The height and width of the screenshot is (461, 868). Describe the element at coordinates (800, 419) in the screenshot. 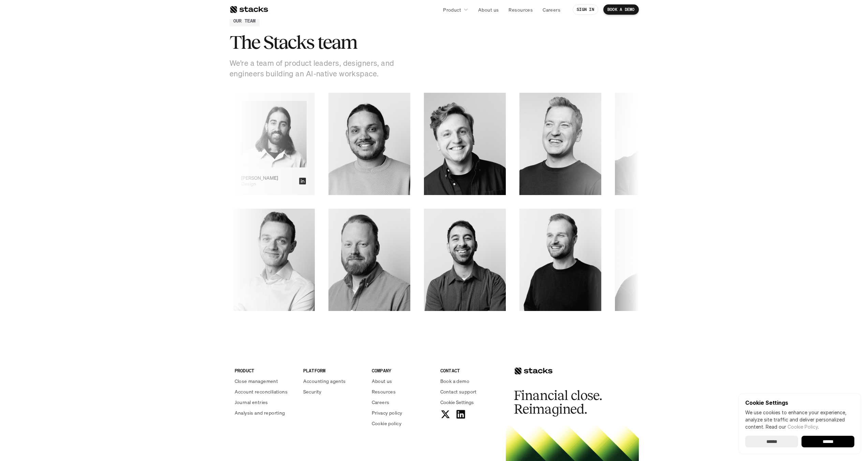

I see `p: We use cookies to enhance your experience, analyze site traffic and deliver personalized content.` at that location.